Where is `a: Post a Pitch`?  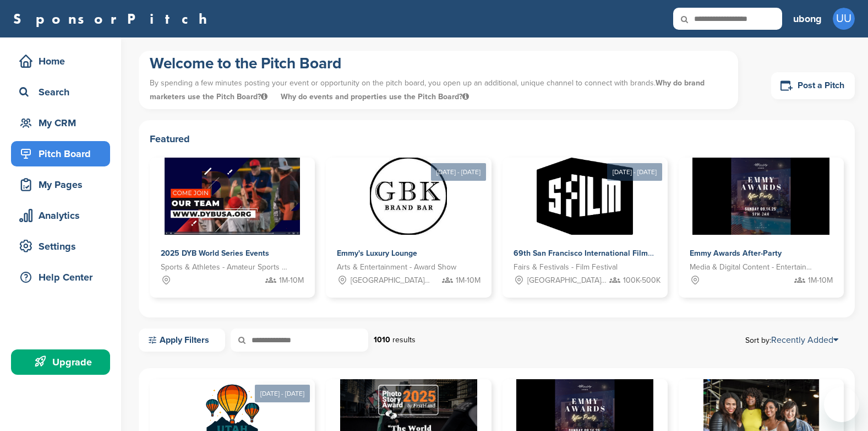 a: Post a Pitch is located at coordinates (813, 86).